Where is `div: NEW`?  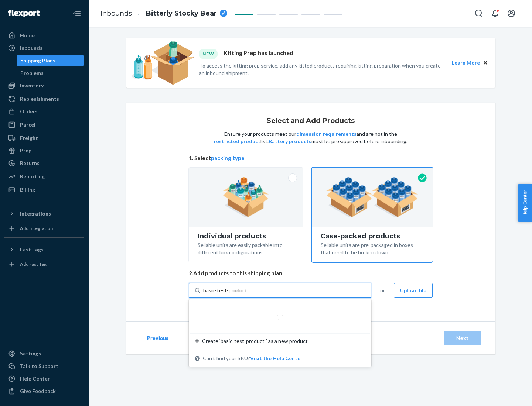
div: NEW is located at coordinates (208, 54).